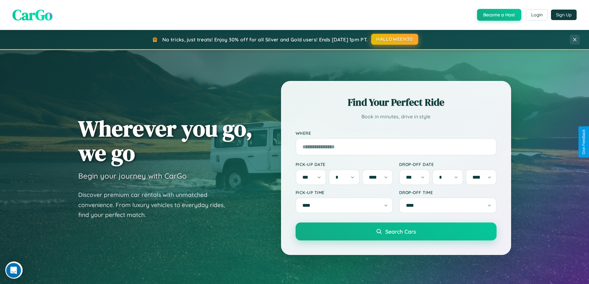 This screenshot has height=284, width=589. Describe the element at coordinates (396, 117) in the screenshot. I see `p: Book in minutes, drive in style` at that location.